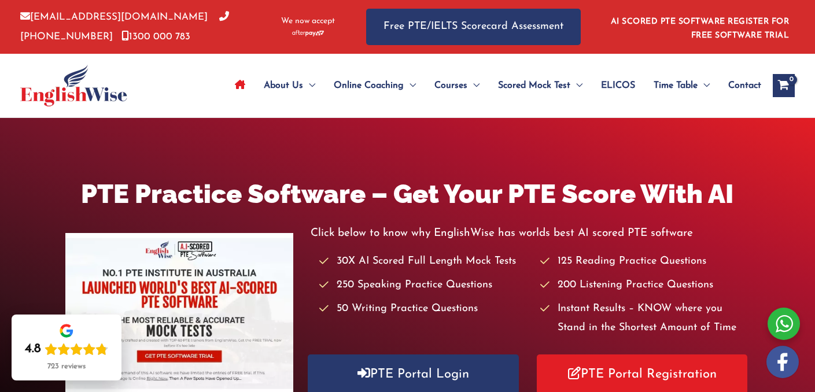 This screenshot has height=392, width=815. I want to click on div: 723 reviews, so click(67, 367).